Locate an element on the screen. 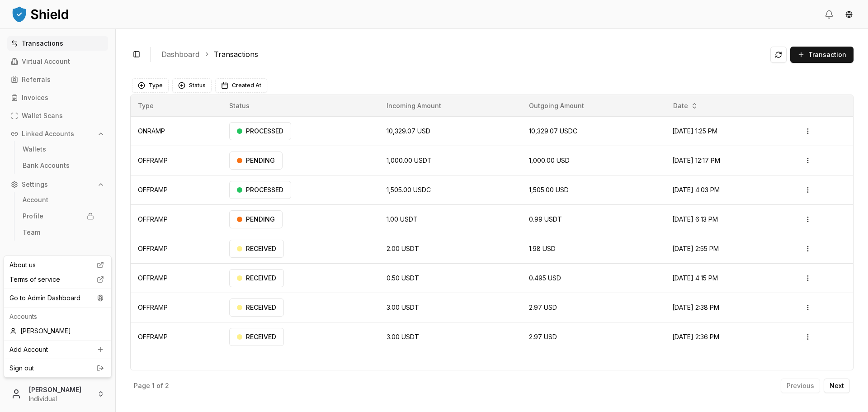 The image size is (868, 412). div: About us is located at coordinates (58, 265).